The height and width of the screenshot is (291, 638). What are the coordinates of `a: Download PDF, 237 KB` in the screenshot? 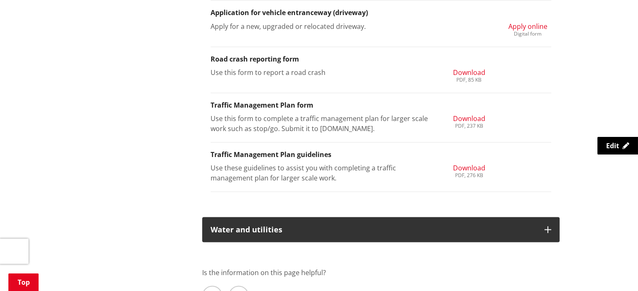 It's located at (468, 121).